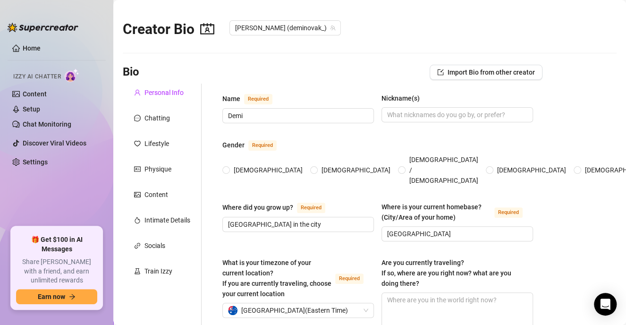 This screenshot has height=325, width=626. Describe the element at coordinates (72, 75) in the screenshot. I see `img: AI Chatter` at that location.